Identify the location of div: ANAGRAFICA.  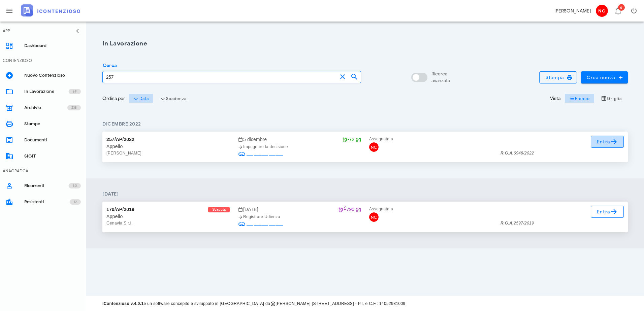
(15, 171).